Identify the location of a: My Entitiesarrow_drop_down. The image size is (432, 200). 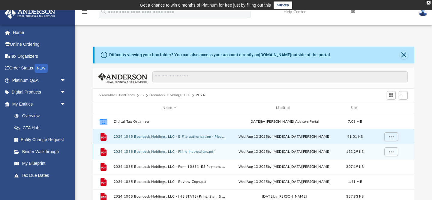
(40, 104).